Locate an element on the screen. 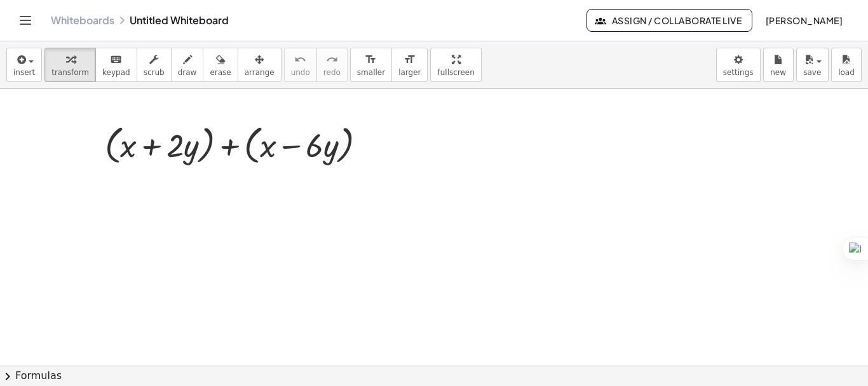 The width and height of the screenshot is (868, 386). button: keyboardkeypad is located at coordinates (117, 65).